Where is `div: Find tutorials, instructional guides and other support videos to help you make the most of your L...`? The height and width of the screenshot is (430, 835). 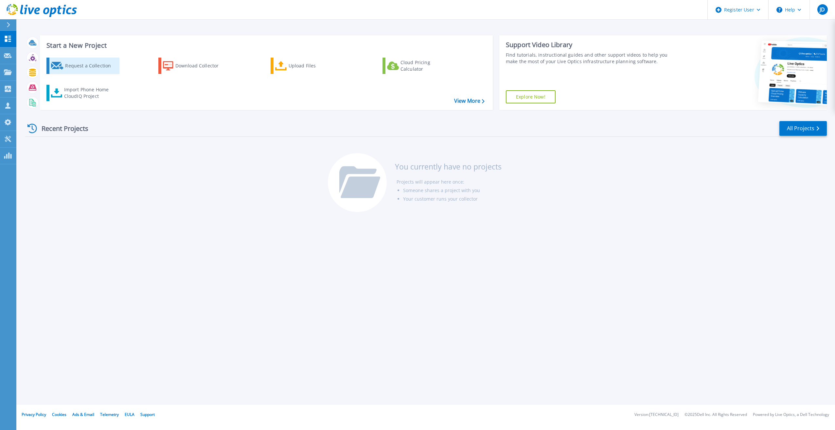 div: Find tutorials, instructional guides and other support videos to help you make the most of your L... is located at coordinates (590, 58).